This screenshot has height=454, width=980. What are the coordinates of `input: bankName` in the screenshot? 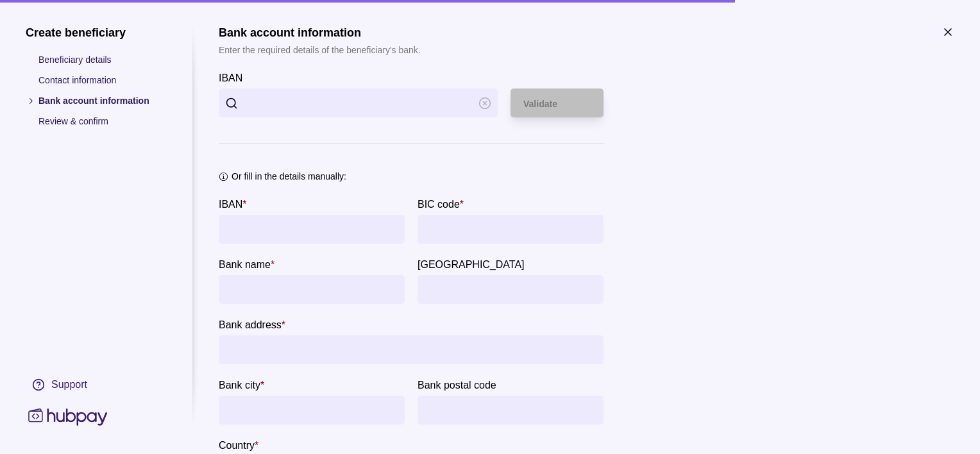 It's located at (312, 290).